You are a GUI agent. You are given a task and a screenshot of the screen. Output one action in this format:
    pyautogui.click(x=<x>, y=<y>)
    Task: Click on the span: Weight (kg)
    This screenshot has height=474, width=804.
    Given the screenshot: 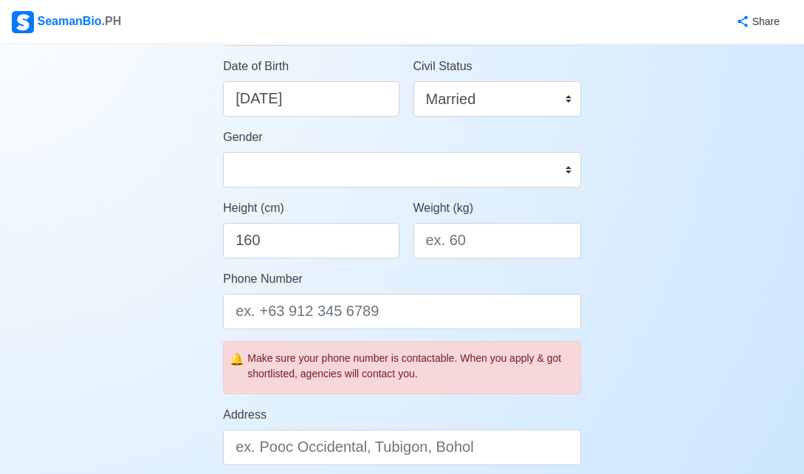 What is the action you would take?
    pyautogui.click(x=444, y=207)
    